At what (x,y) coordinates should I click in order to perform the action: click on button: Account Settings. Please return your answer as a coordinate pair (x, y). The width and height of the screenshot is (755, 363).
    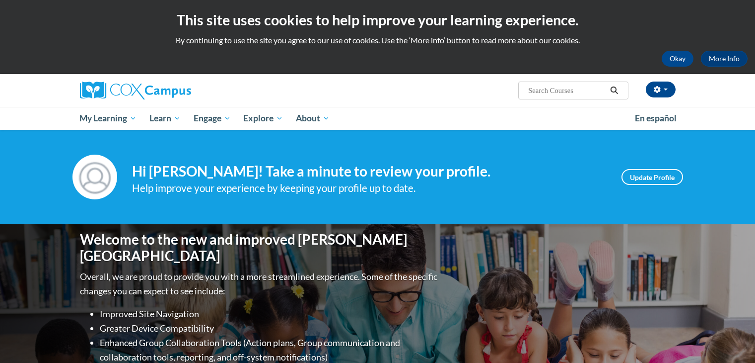
    Looking at the image, I should click on (661, 89).